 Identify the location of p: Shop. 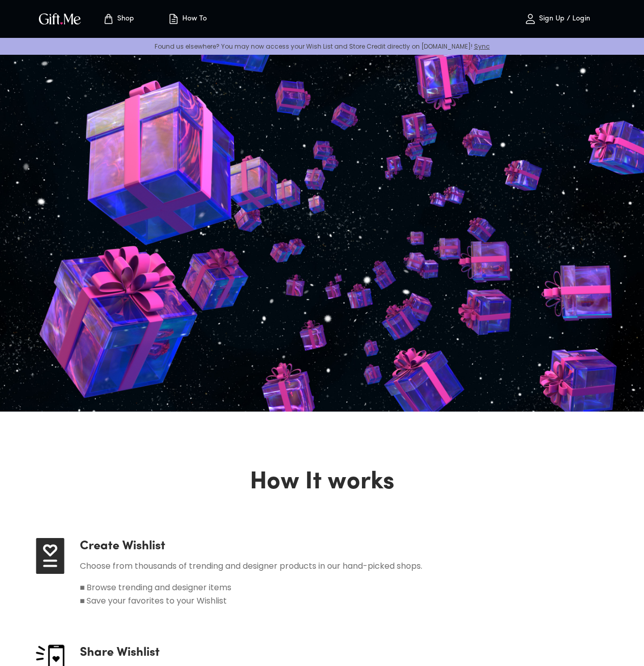
(124, 19).